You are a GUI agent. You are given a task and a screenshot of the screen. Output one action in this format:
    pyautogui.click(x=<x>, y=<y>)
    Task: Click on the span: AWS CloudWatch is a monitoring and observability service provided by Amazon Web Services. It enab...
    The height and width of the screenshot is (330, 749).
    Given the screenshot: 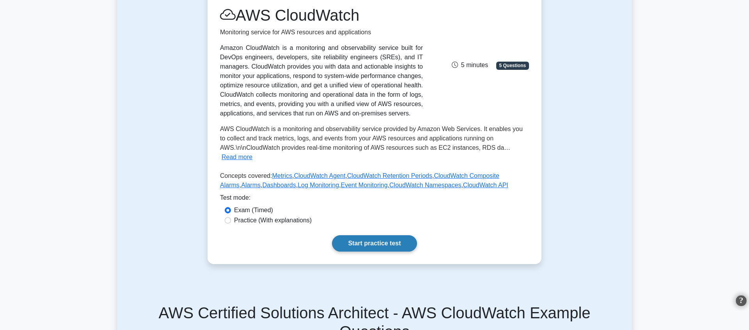 What is the action you would take?
    pyautogui.click(x=372, y=138)
    